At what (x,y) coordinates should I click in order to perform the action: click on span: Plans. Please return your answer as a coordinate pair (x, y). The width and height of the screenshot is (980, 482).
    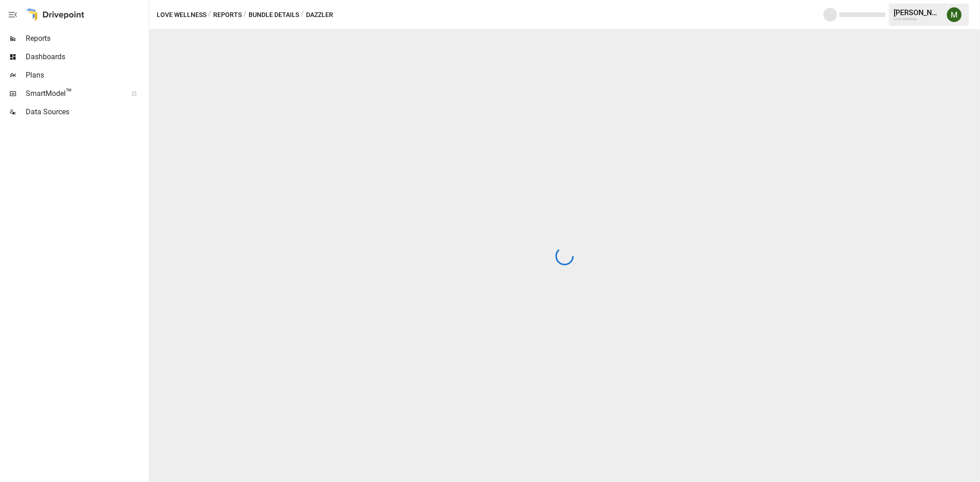
    Looking at the image, I should click on (87, 75).